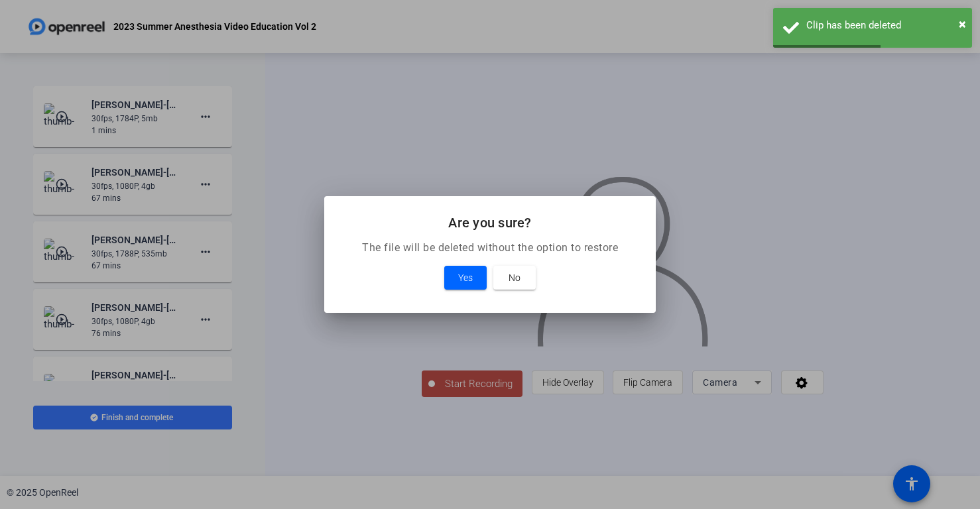  I want to click on p: The file will be deleted without the option to restore, so click(490, 247).